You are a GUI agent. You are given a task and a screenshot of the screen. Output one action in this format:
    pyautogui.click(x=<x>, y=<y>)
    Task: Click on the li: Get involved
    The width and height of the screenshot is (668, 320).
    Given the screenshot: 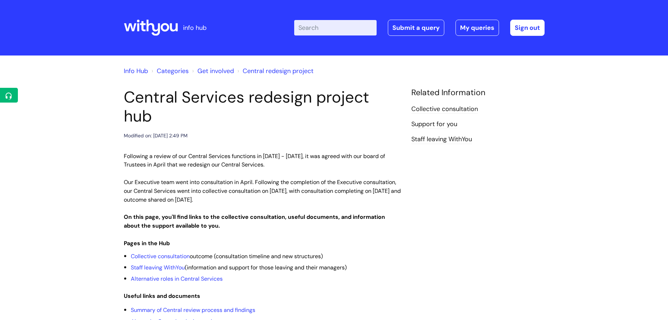 What is the action you would take?
    pyautogui.click(x=212, y=71)
    